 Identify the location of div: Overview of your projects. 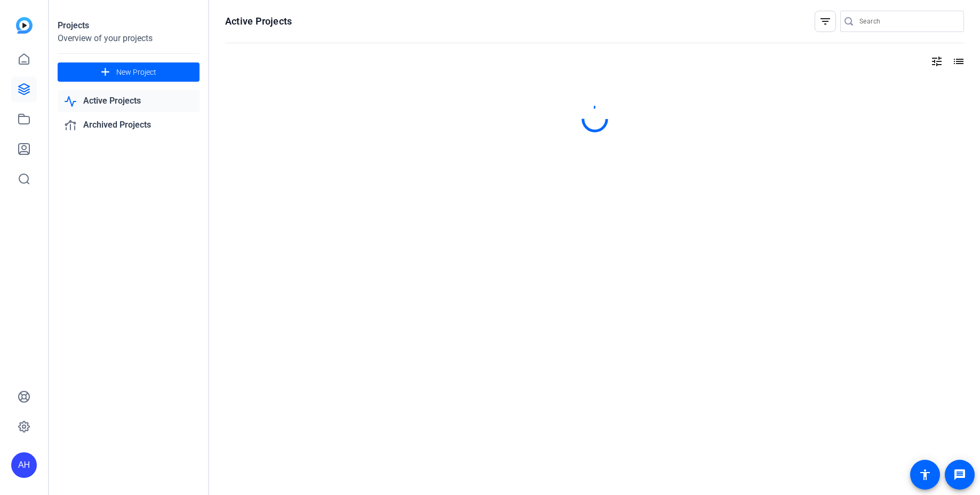
(128, 38).